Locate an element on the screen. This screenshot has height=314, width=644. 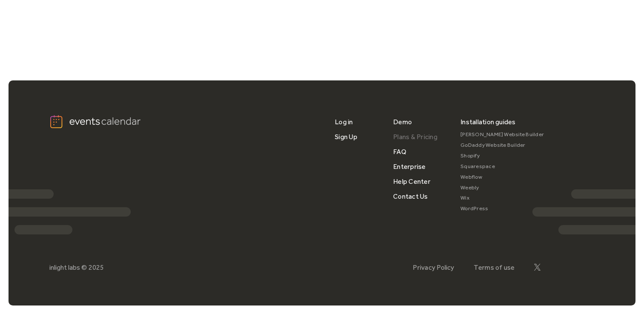
a: Contact Us is located at coordinates (410, 196).